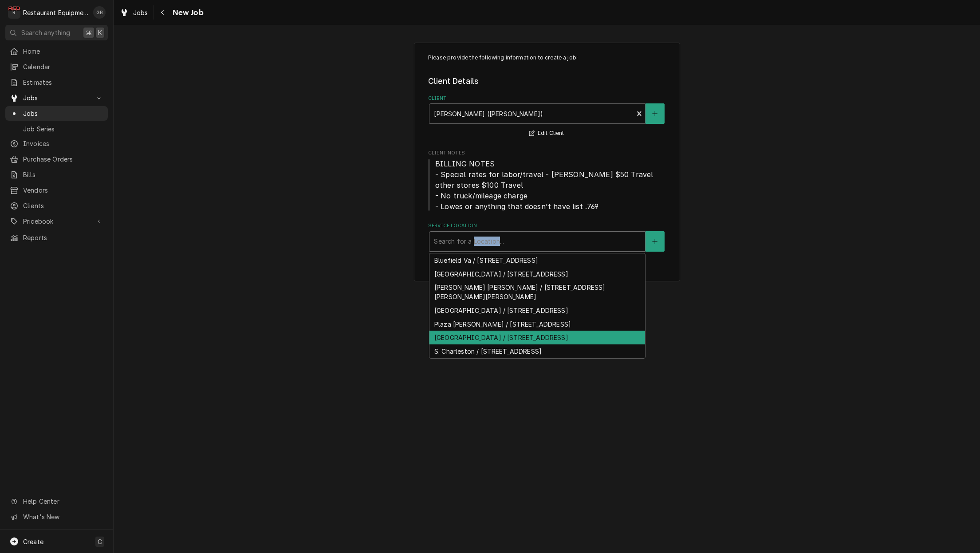 Image resolution: width=980 pixels, height=553 pixels. What do you see at coordinates (63, 501) in the screenshot?
I see `span: Help Center` at bounding box center [63, 501].